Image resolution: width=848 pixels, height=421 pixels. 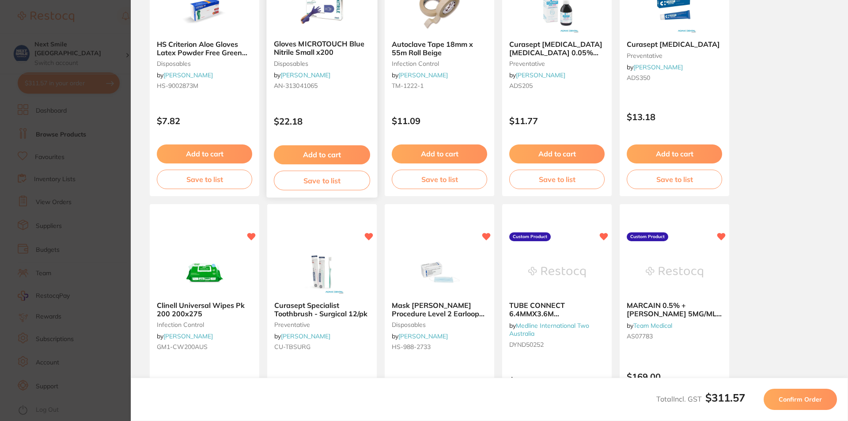 I want to click on b: $311.57, so click(x=725, y=398).